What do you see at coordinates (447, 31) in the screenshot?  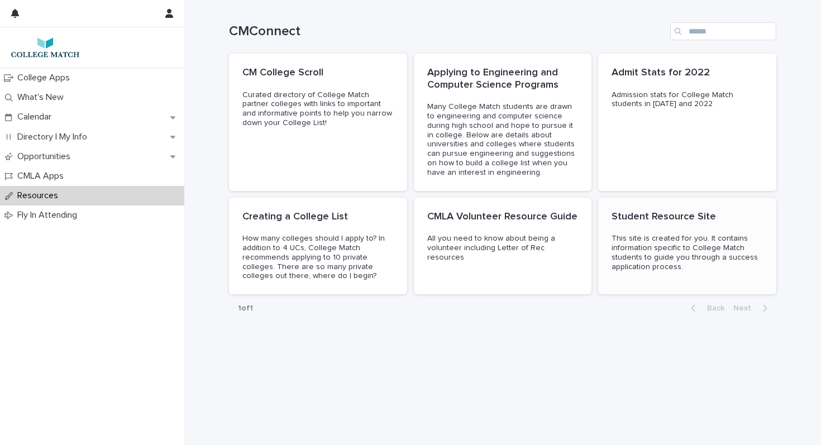 I see `h1: CMConnect` at bounding box center [447, 31].